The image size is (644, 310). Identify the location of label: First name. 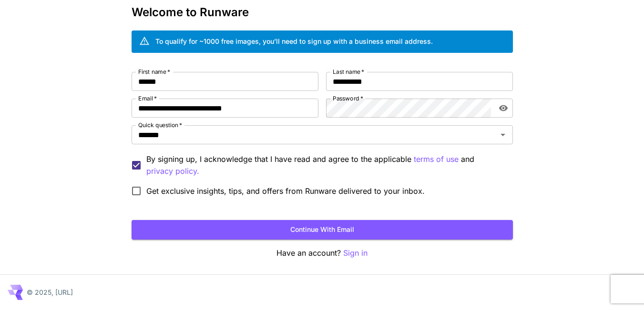
(154, 71).